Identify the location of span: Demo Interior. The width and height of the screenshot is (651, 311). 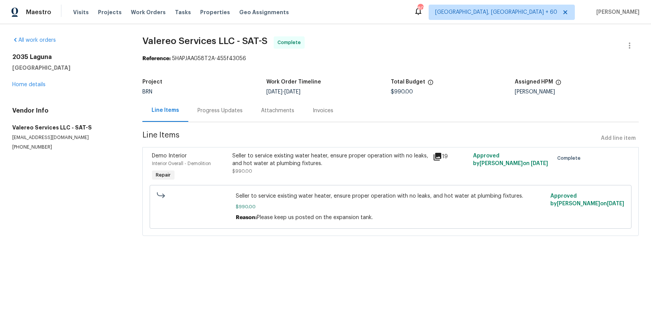
(169, 156).